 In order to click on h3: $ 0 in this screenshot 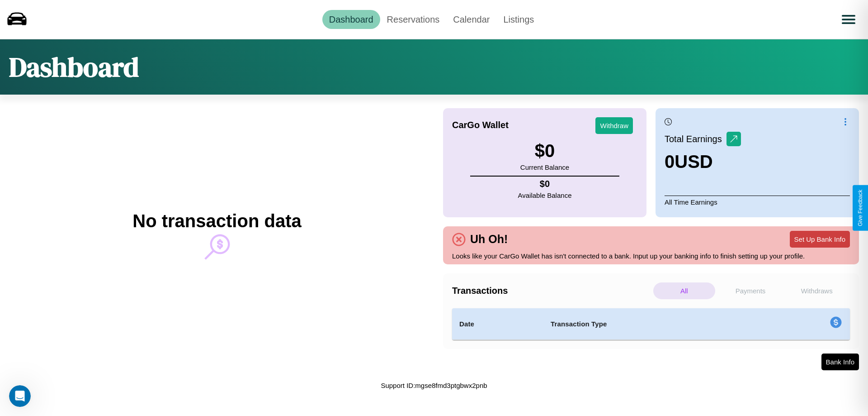, I will do `click(545, 151)`.